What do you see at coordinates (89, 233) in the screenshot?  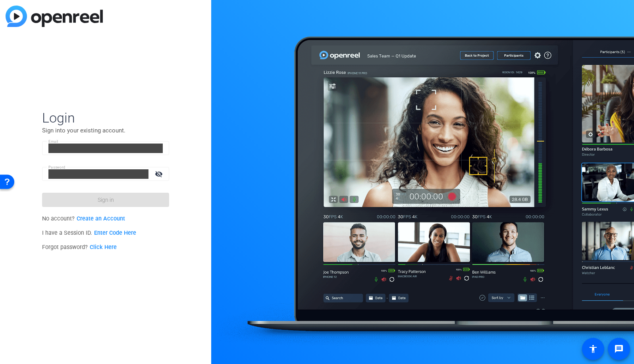 I see `span: I have a Session ID.` at bounding box center [89, 233].